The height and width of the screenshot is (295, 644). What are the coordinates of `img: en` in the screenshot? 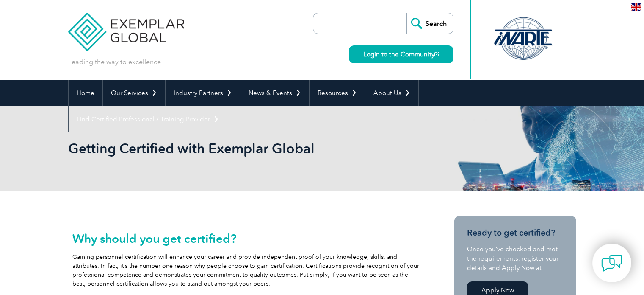 It's located at (636, 8).